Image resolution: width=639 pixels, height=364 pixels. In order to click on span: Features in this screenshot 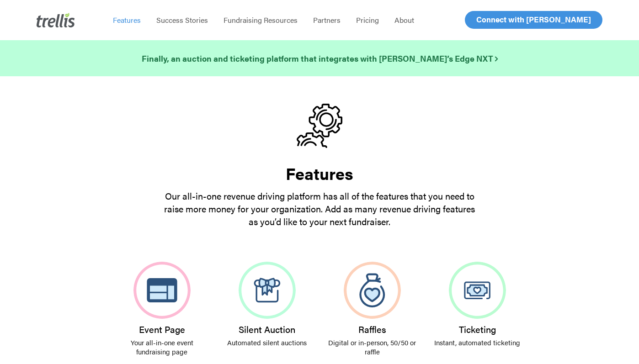, I will do `click(127, 19)`.